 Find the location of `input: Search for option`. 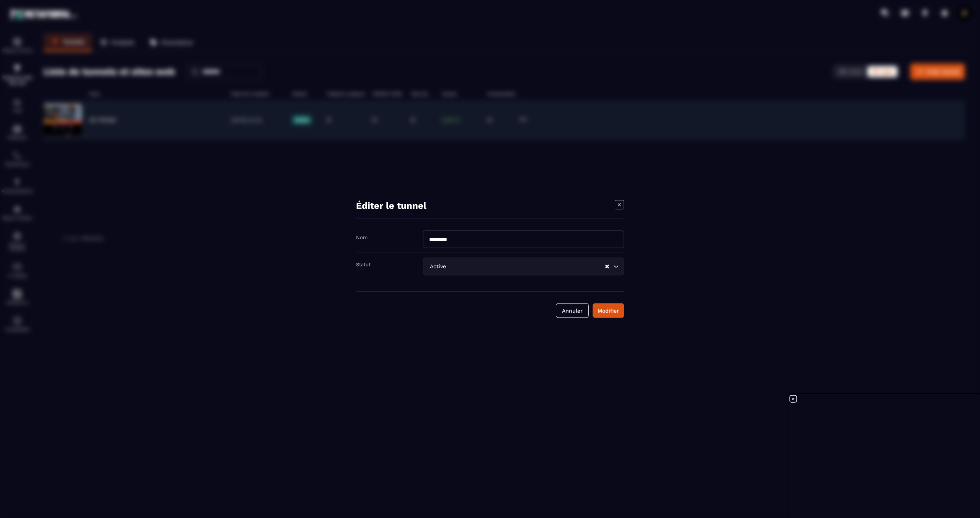

input: Search for option is located at coordinates (526, 266).